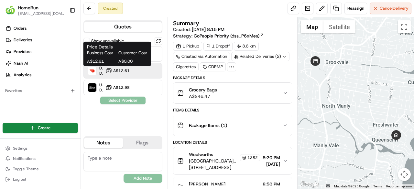  I want to click on button: Log out, so click(40, 180).